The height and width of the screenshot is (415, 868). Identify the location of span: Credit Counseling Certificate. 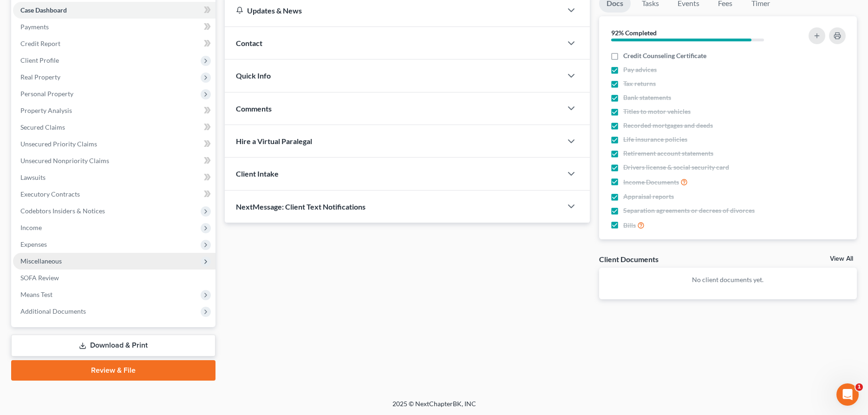
(665, 56).